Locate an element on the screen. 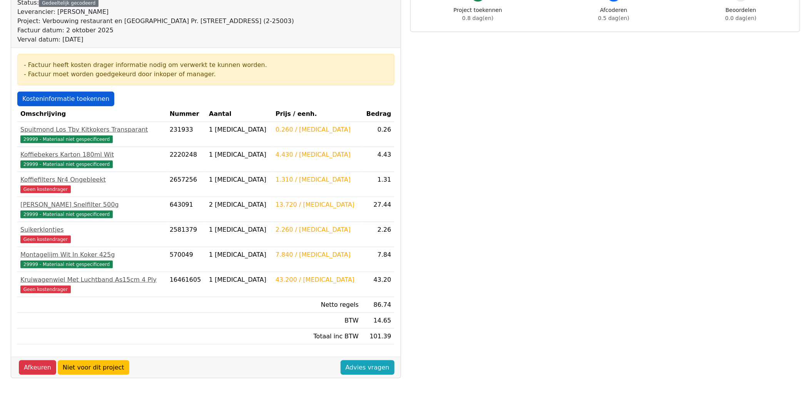 This screenshot has height=408, width=811. td: 1.31 is located at coordinates (378, 184).